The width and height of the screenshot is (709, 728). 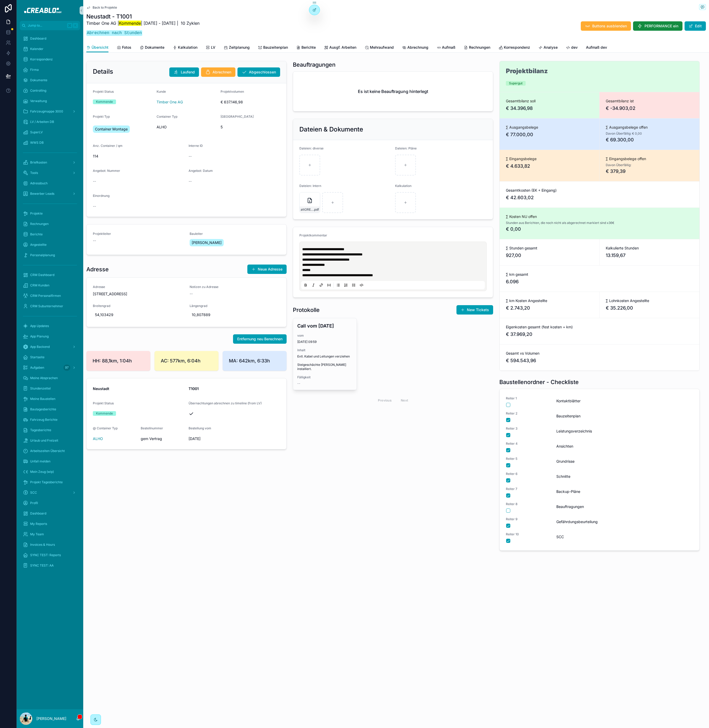 What do you see at coordinates (167, 116) in the screenshot?
I see `span: Container Typ` at bounding box center [167, 116].